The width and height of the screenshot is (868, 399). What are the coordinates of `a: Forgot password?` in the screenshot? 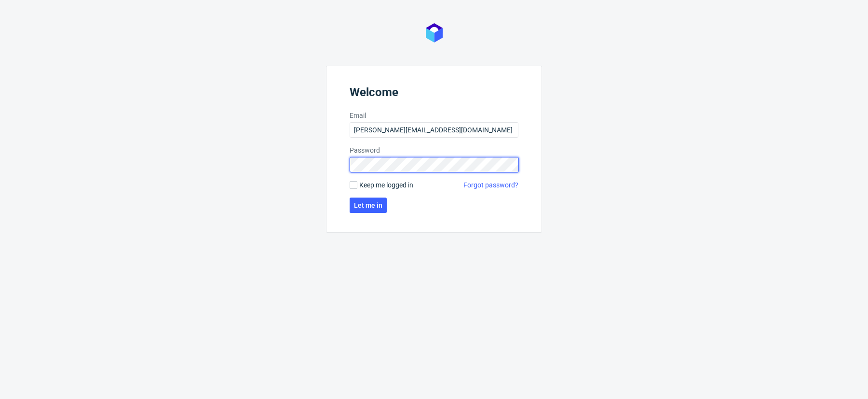 It's located at (491, 185).